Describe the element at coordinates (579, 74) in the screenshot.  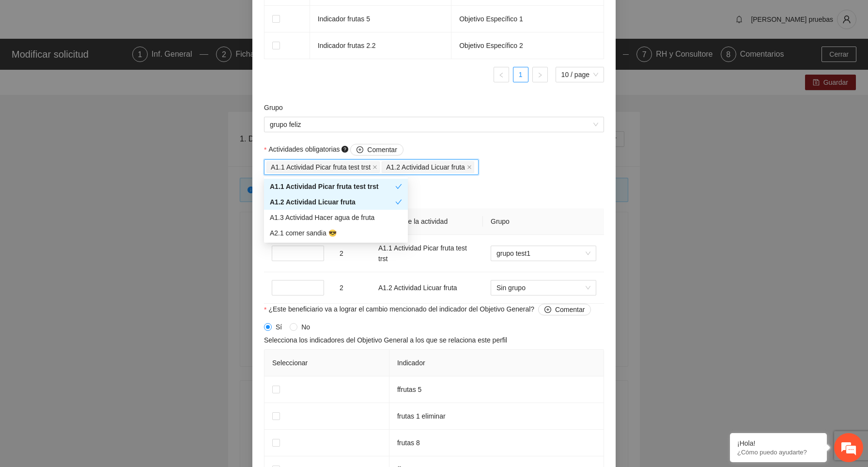
I see `span: 10 / page` at that location.